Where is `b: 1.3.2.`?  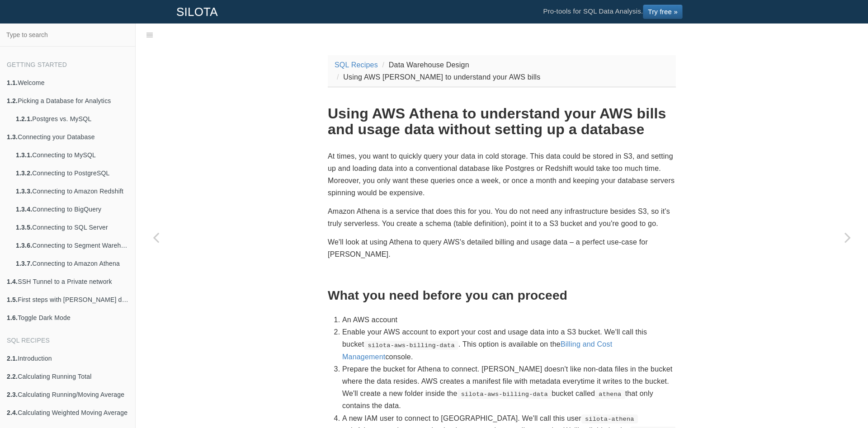 b: 1.3.2. is located at coordinates (24, 173).